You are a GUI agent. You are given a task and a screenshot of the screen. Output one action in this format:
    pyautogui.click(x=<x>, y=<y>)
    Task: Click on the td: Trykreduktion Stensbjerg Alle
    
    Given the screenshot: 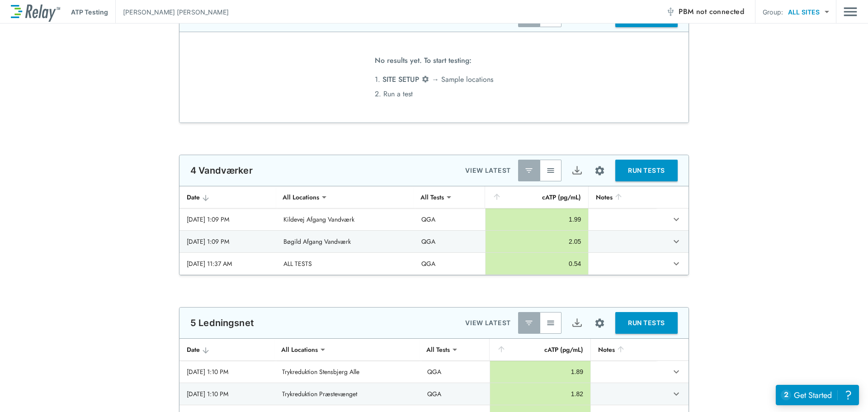 What is the action you would take?
    pyautogui.click(x=347, y=372)
    